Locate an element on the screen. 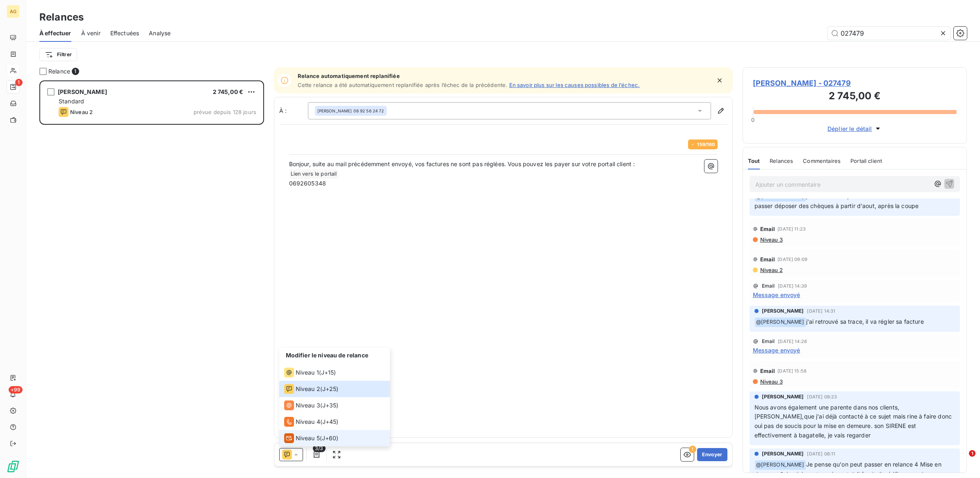 This screenshot has height=478, width=980. span: prévue depuis 128 jours is located at coordinates (225, 112).